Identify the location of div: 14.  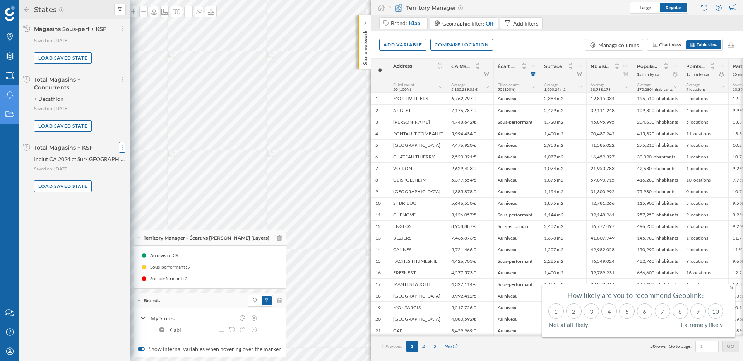
(378, 250).